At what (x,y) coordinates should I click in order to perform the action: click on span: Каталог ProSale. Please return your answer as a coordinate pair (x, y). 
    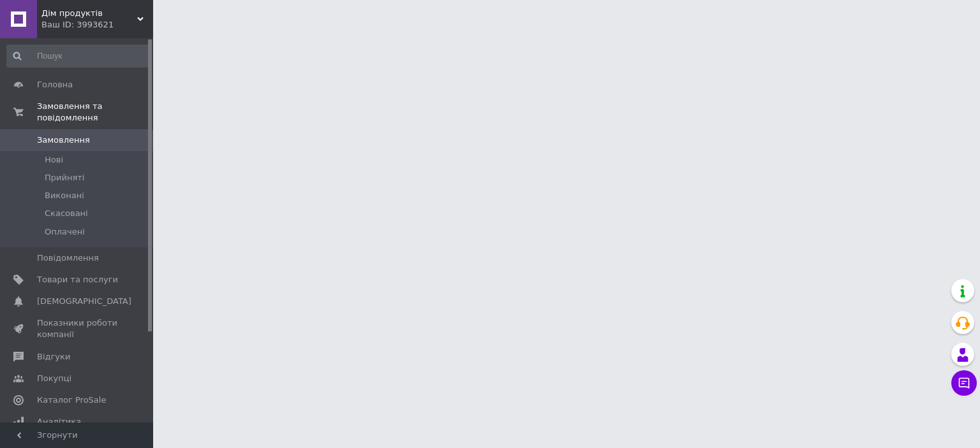
    Looking at the image, I should click on (72, 401).